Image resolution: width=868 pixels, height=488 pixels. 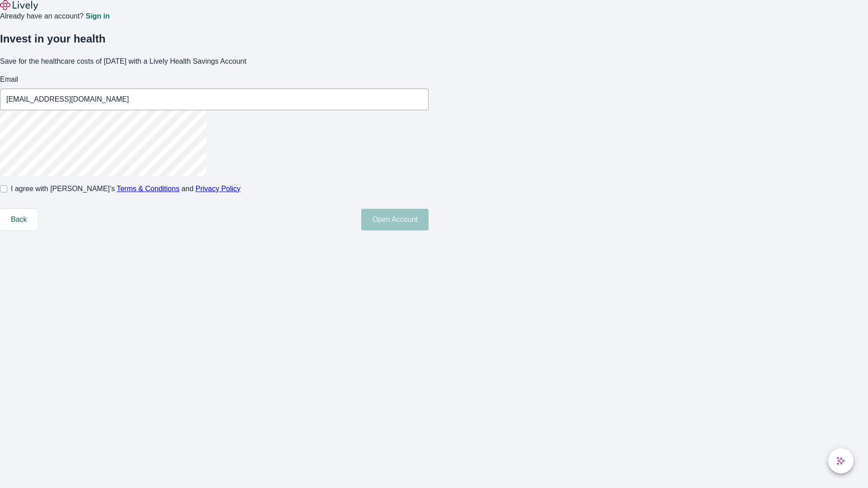 I want to click on div: Sign in, so click(x=97, y=16).